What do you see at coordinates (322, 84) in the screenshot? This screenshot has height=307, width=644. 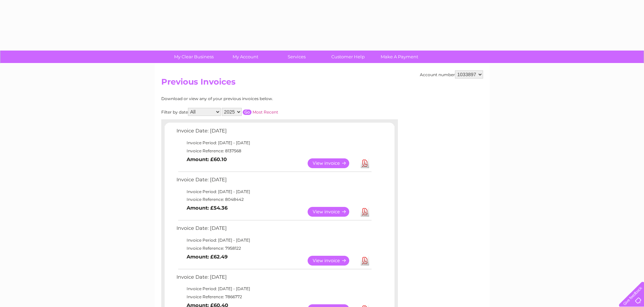 I see `h2: Previous Invoices` at bounding box center [322, 84].